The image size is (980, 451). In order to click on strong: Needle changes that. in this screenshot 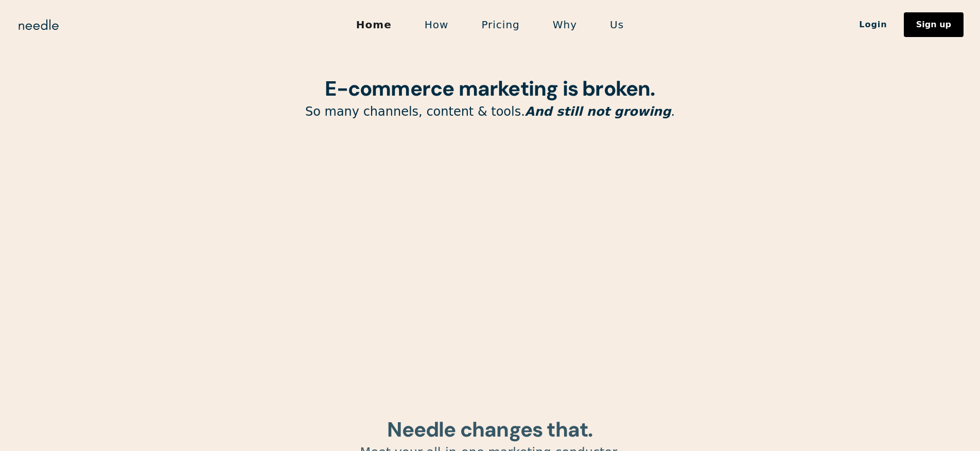, I will do `click(490, 429)`.